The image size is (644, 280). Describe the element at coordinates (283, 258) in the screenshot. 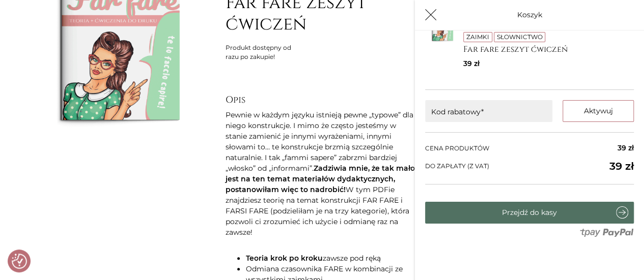

I see `strong: Teoria krok po kroku` at that location.